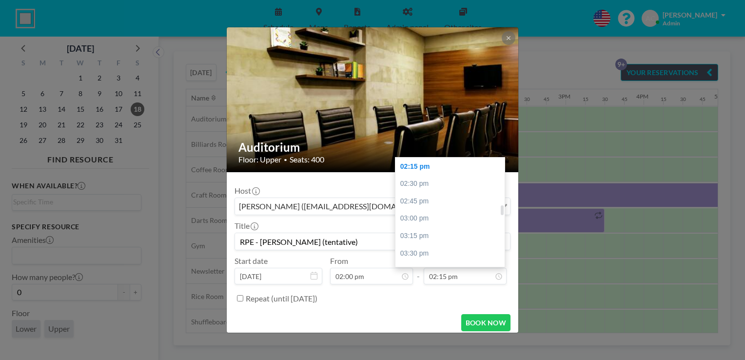  Describe the element at coordinates (247, 191) in the screenshot. I see `label: Host` at that location.